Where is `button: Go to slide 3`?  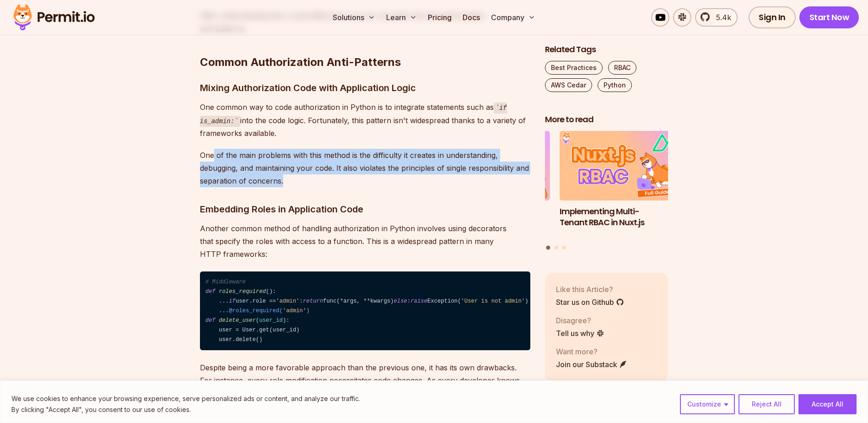 button: Go to slide 3 is located at coordinates (564, 247).